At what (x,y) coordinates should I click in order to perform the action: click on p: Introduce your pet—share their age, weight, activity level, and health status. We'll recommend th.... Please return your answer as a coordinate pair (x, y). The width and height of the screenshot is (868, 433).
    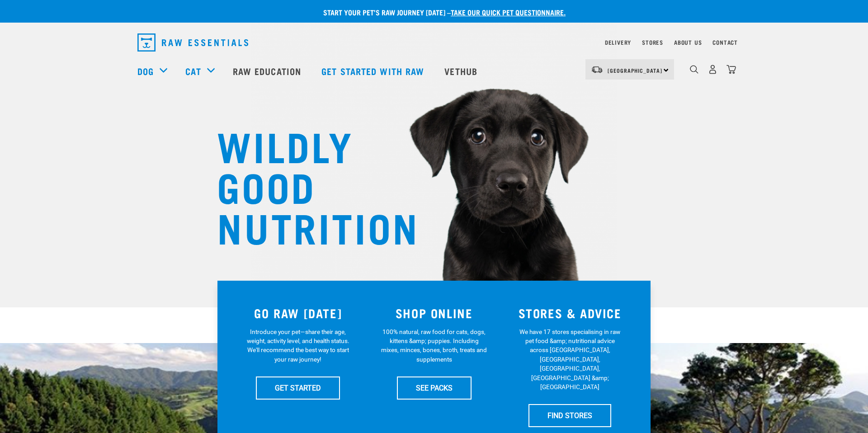
    Looking at the image, I should click on (298, 345).